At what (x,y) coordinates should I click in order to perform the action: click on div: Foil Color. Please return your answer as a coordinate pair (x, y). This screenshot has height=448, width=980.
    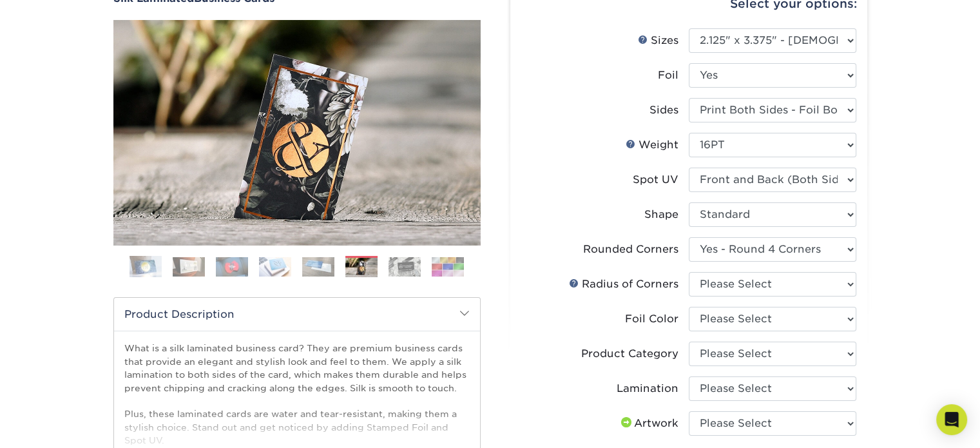
    Looking at the image, I should click on (651, 319).